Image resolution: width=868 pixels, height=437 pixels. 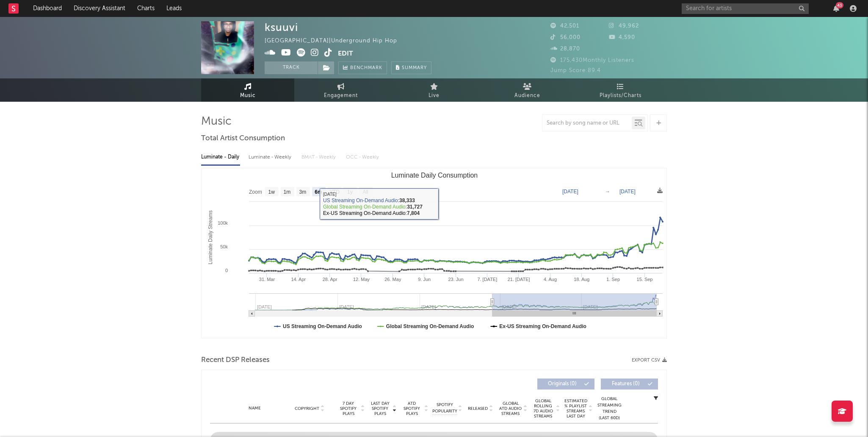 I want to click on text: 1w, so click(x=272, y=192).